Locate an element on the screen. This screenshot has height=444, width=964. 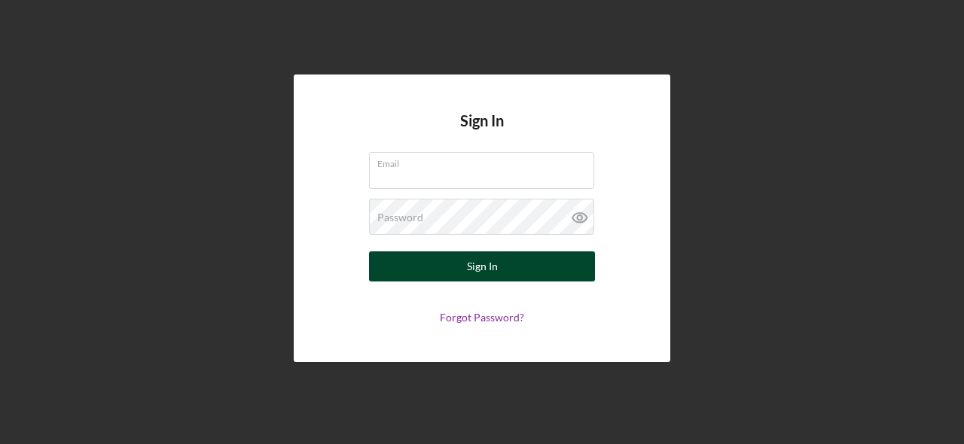
h4: Sign In is located at coordinates (482, 132).